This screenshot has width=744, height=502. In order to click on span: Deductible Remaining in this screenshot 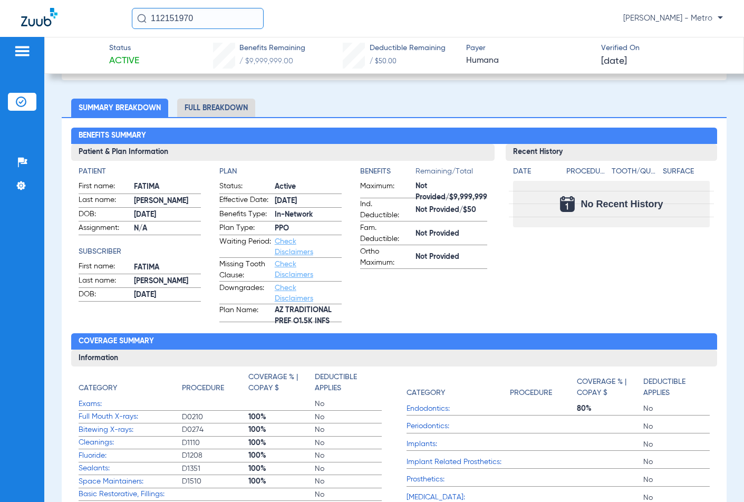, I will do `click(408, 48)`.